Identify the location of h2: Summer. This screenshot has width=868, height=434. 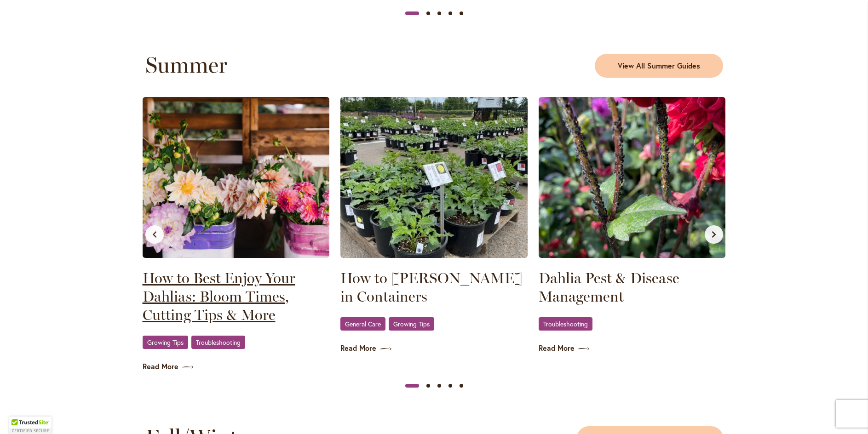
(287, 65).